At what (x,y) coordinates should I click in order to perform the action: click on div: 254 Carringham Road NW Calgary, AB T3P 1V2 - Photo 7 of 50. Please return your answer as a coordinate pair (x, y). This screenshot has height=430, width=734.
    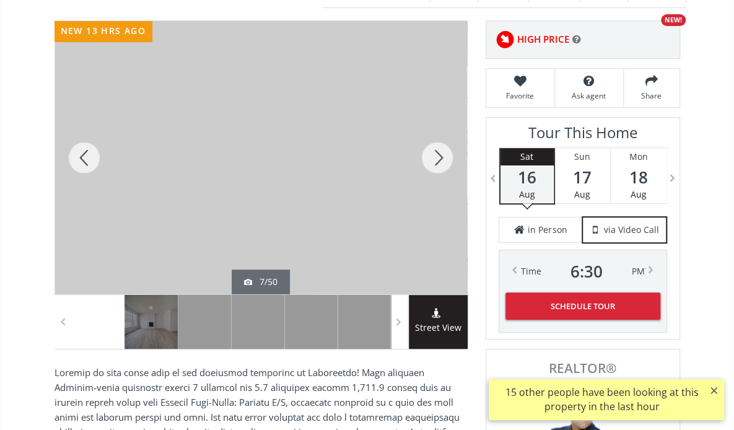
    Looking at the image, I should click on (261, 157).